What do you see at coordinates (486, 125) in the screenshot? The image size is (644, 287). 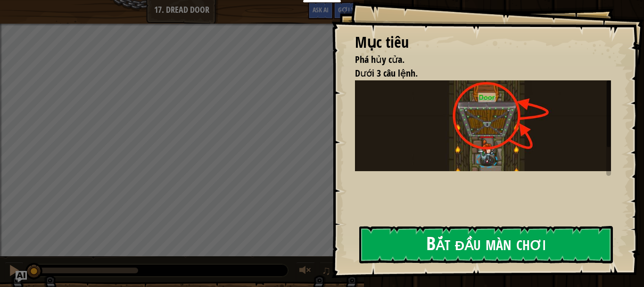 I see `img: Dread door` at bounding box center [486, 125].